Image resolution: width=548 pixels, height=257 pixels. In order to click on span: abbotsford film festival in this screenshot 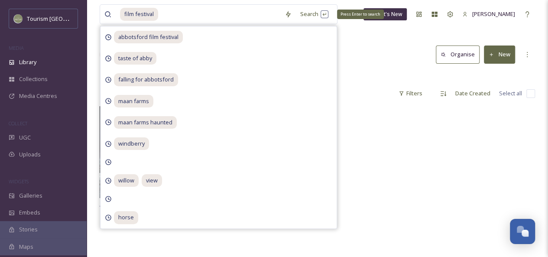, I will do `click(148, 37)`.